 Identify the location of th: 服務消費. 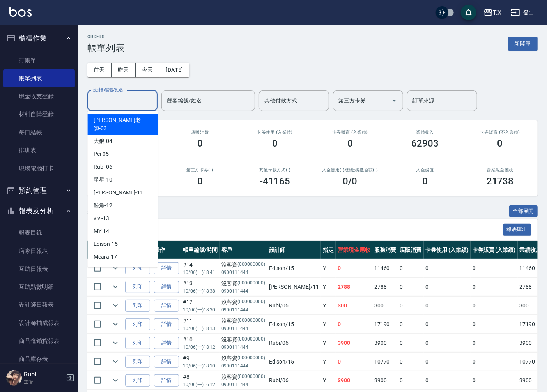
(385, 250).